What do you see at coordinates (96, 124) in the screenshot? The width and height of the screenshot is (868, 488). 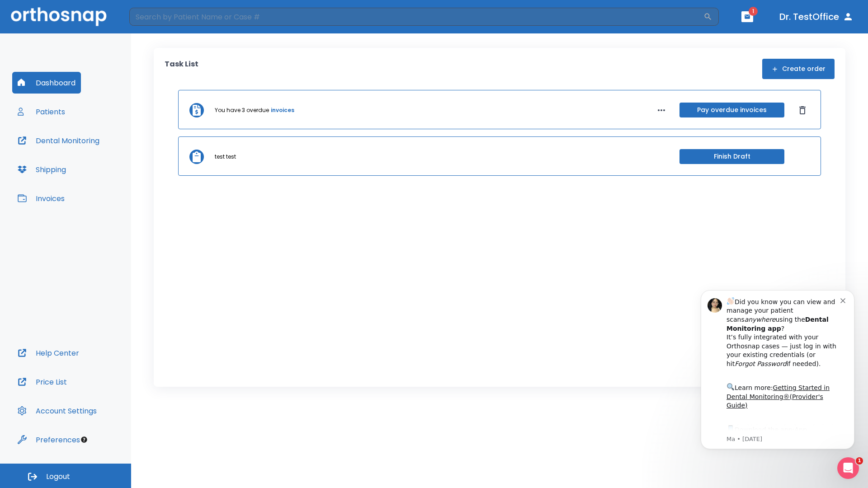 I see `div: Learn more: ​` at bounding box center [96, 124].